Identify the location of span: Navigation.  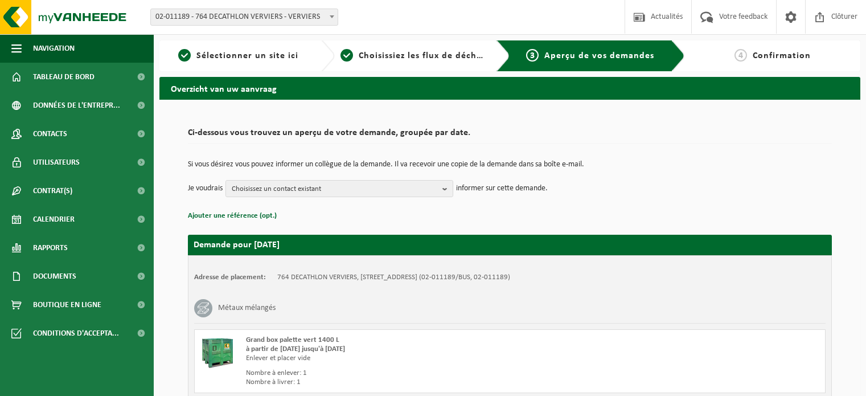
(54, 48).